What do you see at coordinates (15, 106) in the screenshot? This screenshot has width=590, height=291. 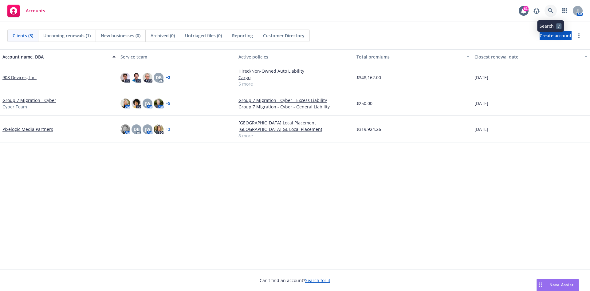 I see `span: Cyber Team` at bounding box center [15, 106].